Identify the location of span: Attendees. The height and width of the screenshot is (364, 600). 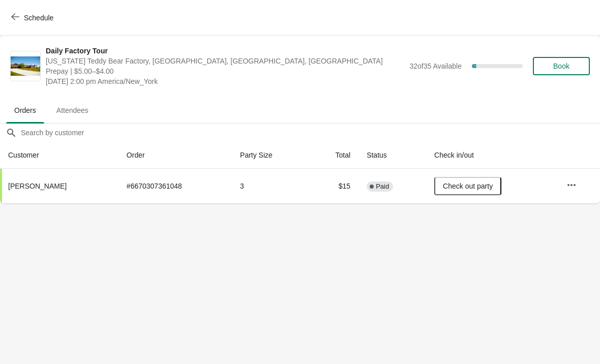
(72, 110).